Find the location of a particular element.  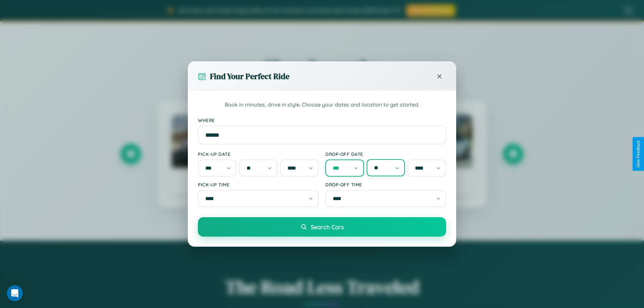

span: Search Cars is located at coordinates (327, 227).